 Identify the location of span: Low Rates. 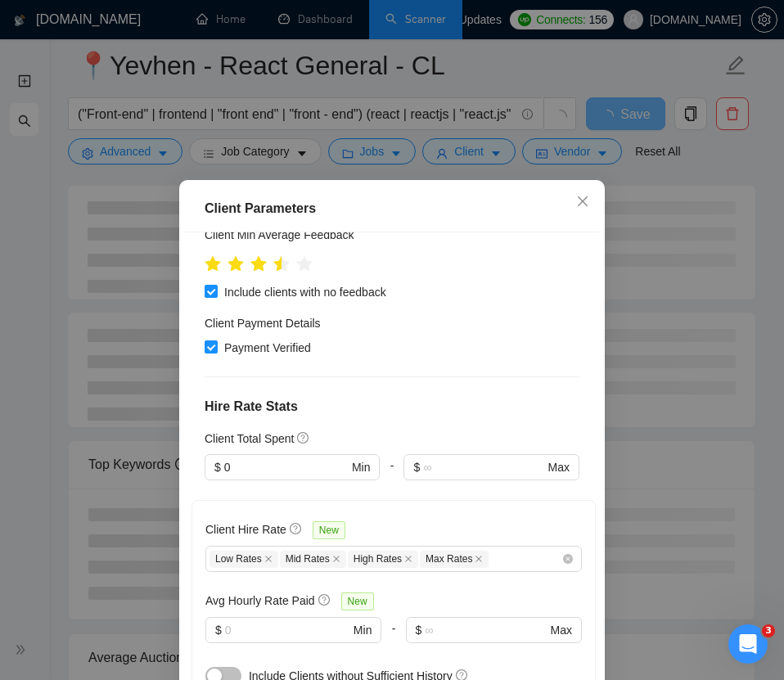
(244, 559).